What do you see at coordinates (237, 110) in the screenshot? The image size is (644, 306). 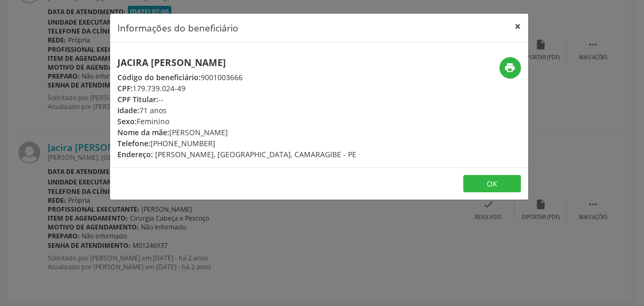 I see `div: 71 anos` at bounding box center [237, 110].